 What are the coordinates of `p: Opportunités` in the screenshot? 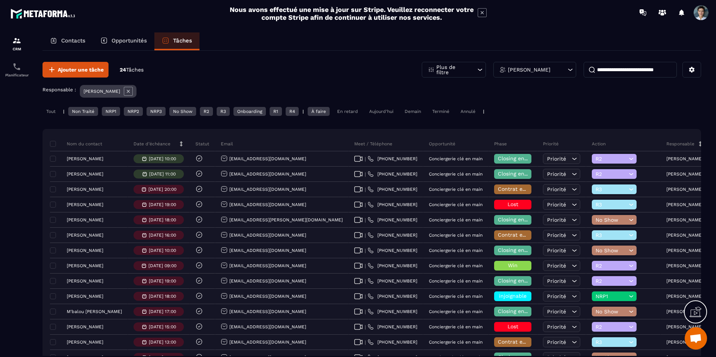 It's located at (129, 41).